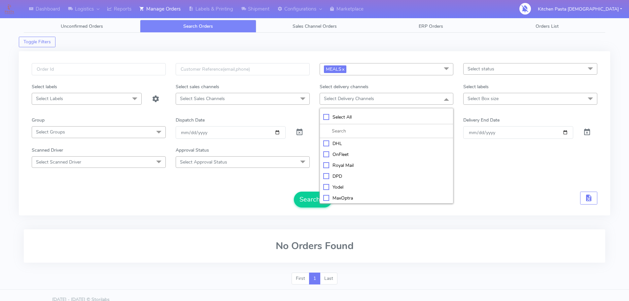 This screenshot has height=301, width=629. What do you see at coordinates (482, 120) in the screenshot?
I see `label: Delivery End Date` at bounding box center [482, 120].